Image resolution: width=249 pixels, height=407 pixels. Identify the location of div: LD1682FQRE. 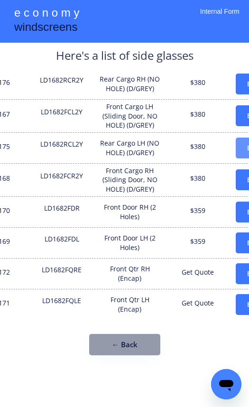
(62, 273).